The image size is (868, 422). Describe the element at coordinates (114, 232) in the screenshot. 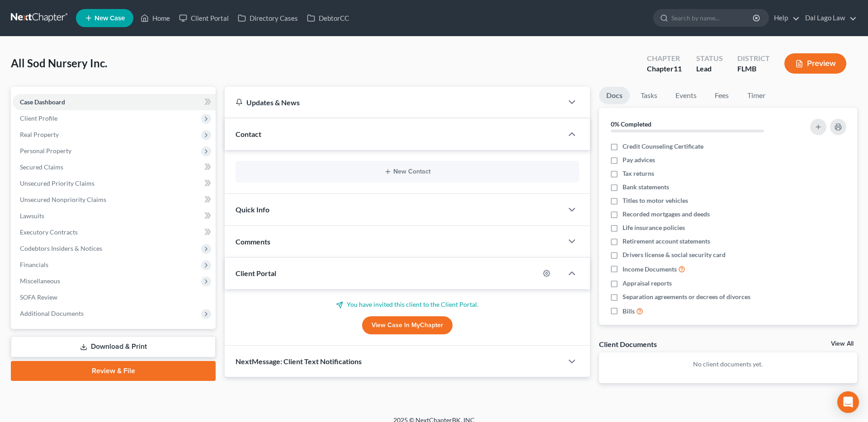

I see `a: Executory Contracts` at that location.